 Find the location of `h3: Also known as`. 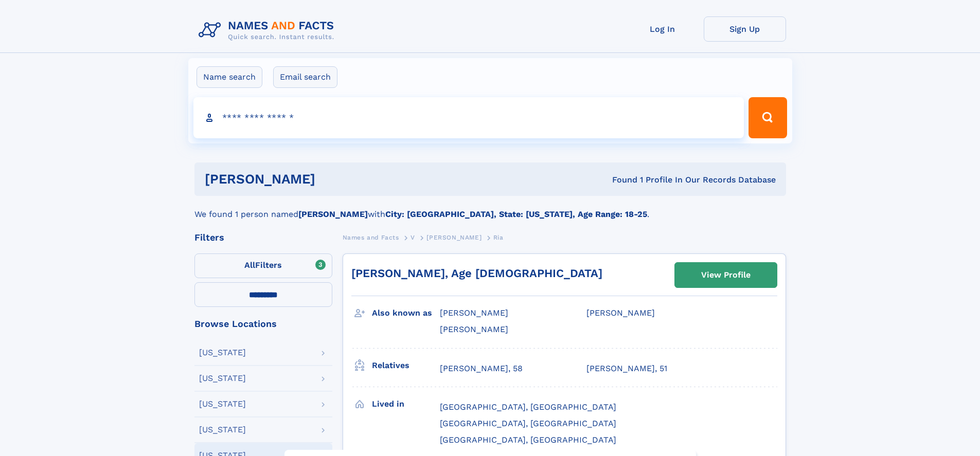

h3: Also known as is located at coordinates (406, 313).